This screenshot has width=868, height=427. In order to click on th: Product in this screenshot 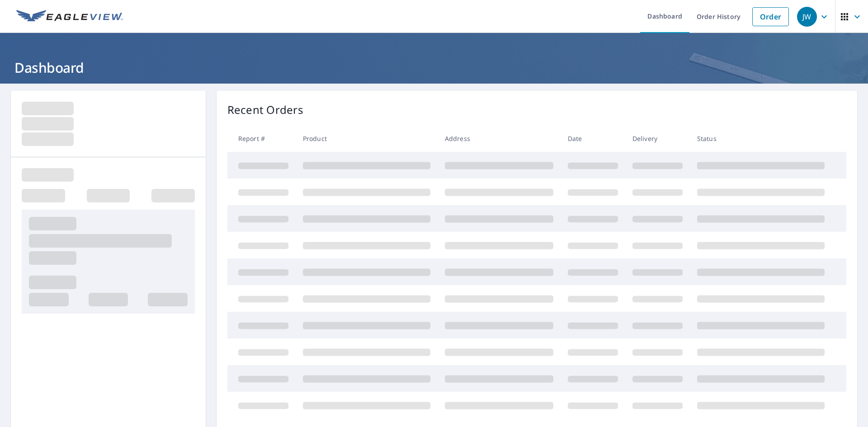, I will do `click(367, 138)`.